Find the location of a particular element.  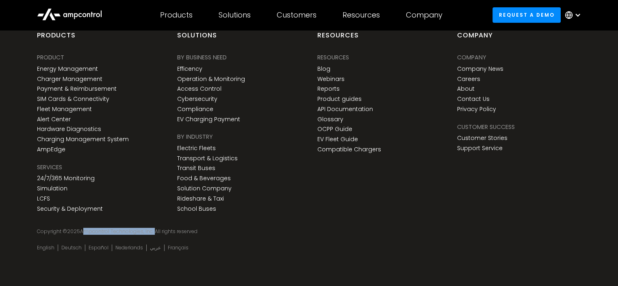

a: Support Service is located at coordinates (480, 148).